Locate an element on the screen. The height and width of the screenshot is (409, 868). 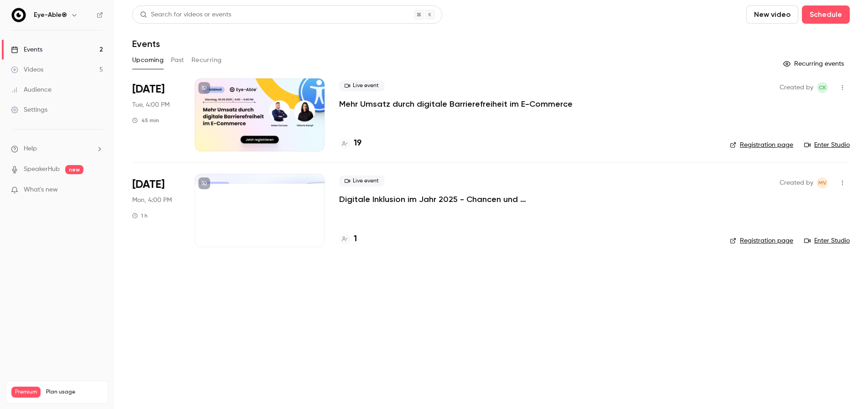
div: Search for videos or events is located at coordinates (185, 15).